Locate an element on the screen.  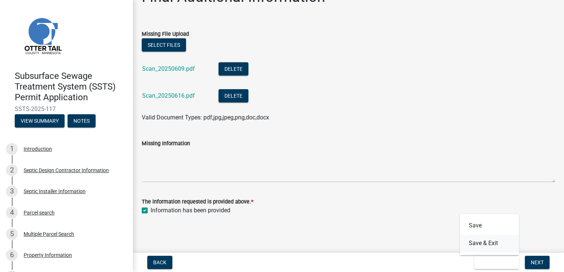
div: 4 is located at coordinates (12, 213).